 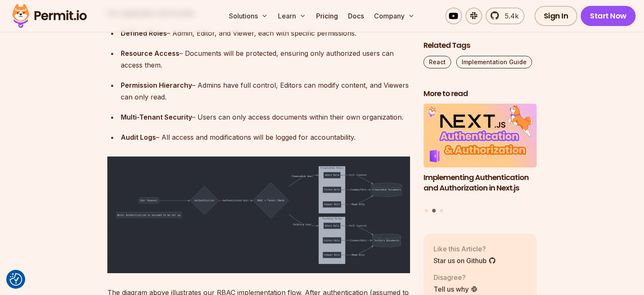 What do you see at coordinates (434, 211) in the screenshot?
I see `button: Go to slide 2` at bounding box center [434, 211].